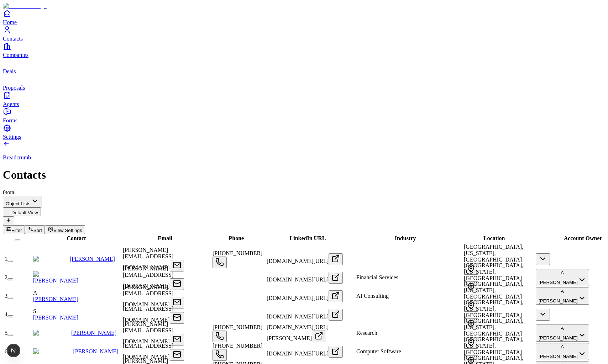  Describe the element at coordinates (308, 238) in the screenshot. I see `span: LinkedIn URL` at that location.